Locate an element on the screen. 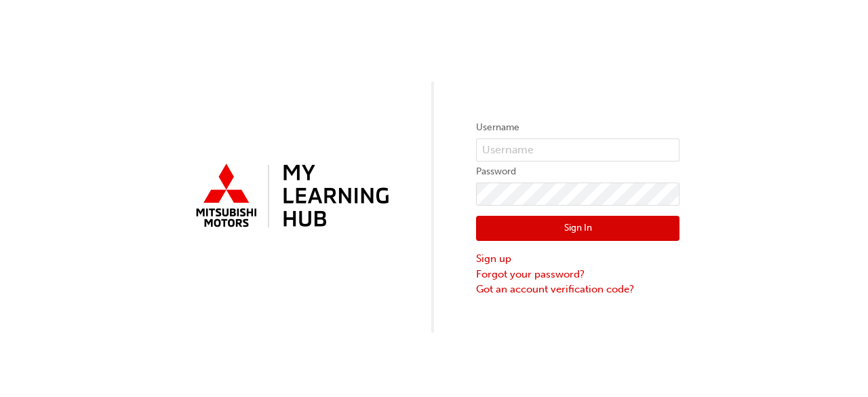 The width and height of the screenshot is (868, 397). img: mmal is located at coordinates (291, 197).